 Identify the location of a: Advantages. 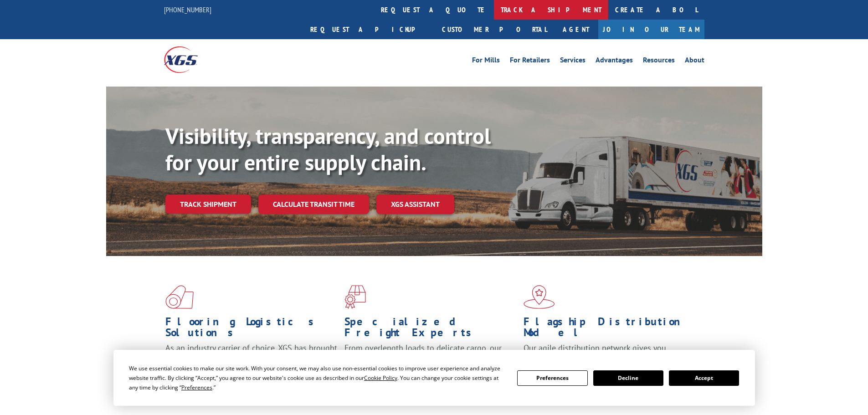
(614, 62).